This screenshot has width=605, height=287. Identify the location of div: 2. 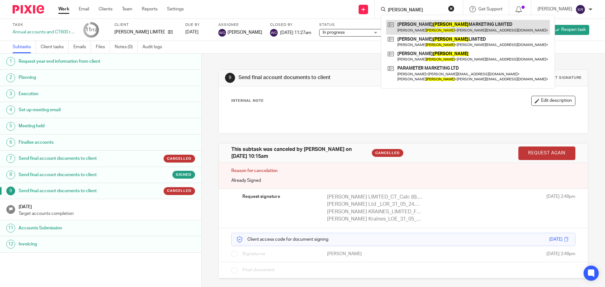
(11, 78).